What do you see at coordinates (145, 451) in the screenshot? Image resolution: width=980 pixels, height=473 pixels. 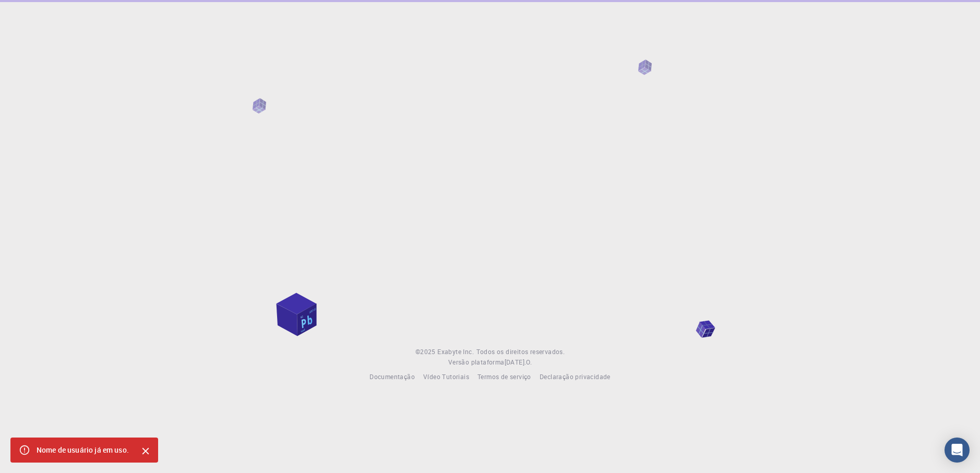 I see `button: Close` at bounding box center [145, 451].